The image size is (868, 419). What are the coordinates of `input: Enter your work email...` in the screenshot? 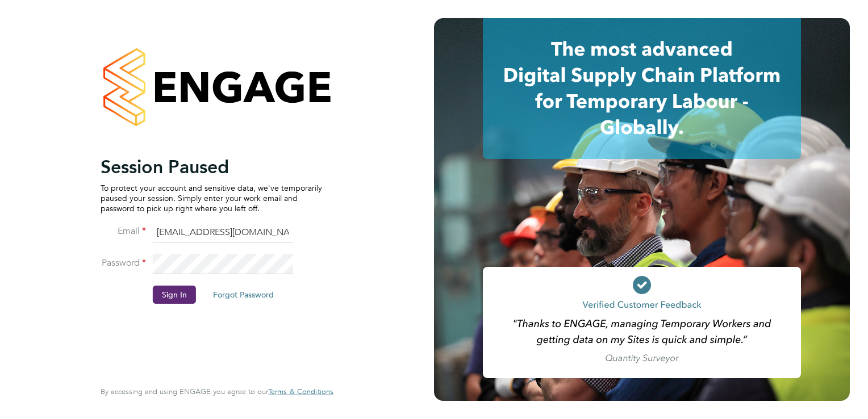 It's located at (223, 233).